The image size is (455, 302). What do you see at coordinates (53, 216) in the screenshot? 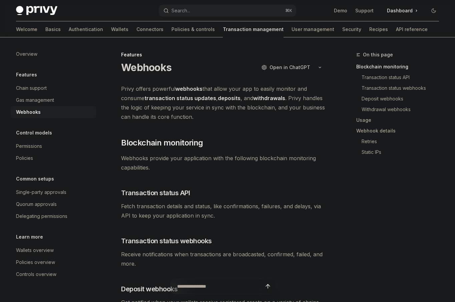
I see `a: Delegating permissions` at bounding box center [53, 216].